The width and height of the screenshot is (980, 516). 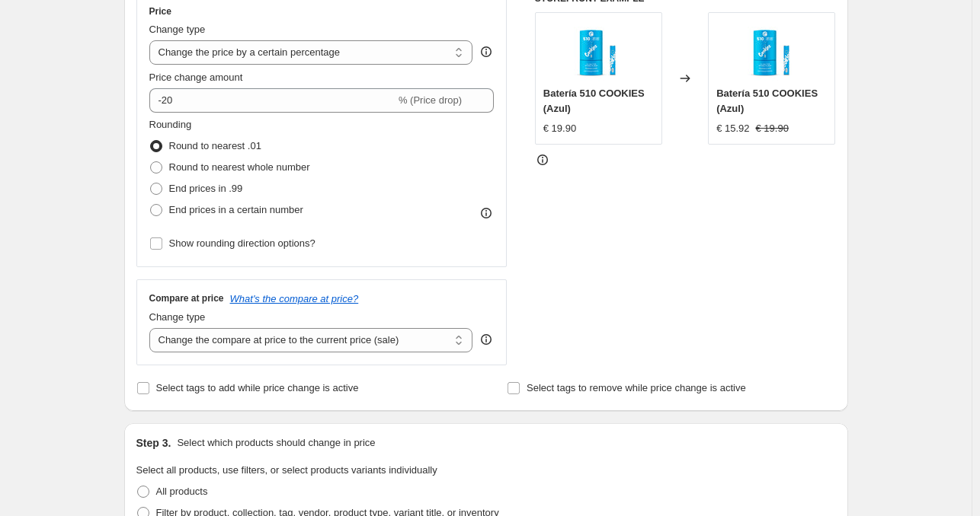 I want to click on div: € 15.92, so click(x=733, y=129).